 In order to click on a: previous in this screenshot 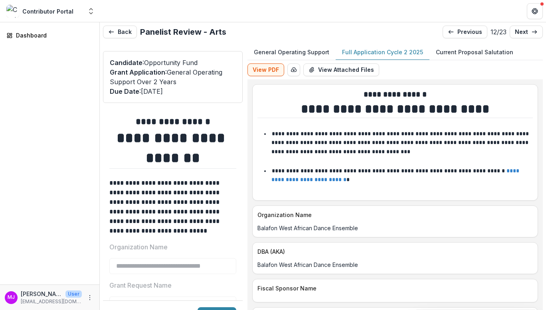, I will do `click(465, 32)`.